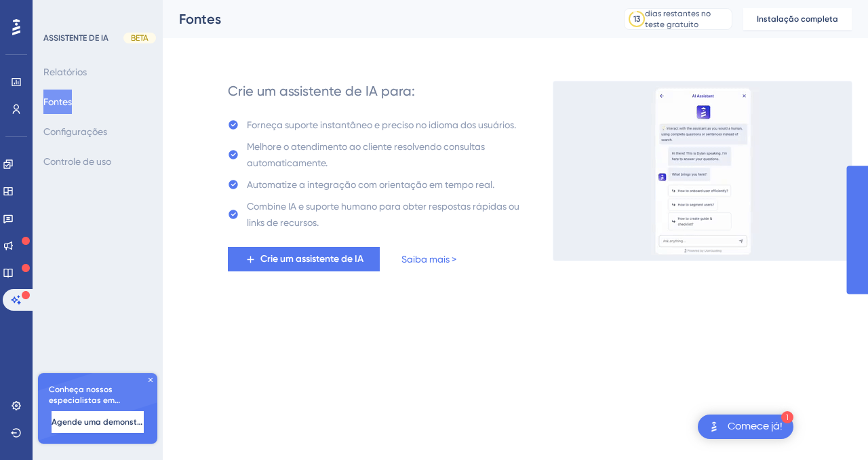 This screenshot has width=868, height=460. What do you see at coordinates (429, 259) in the screenshot?
I see `a: Saiba mais >` at bounding box center [429, 259].